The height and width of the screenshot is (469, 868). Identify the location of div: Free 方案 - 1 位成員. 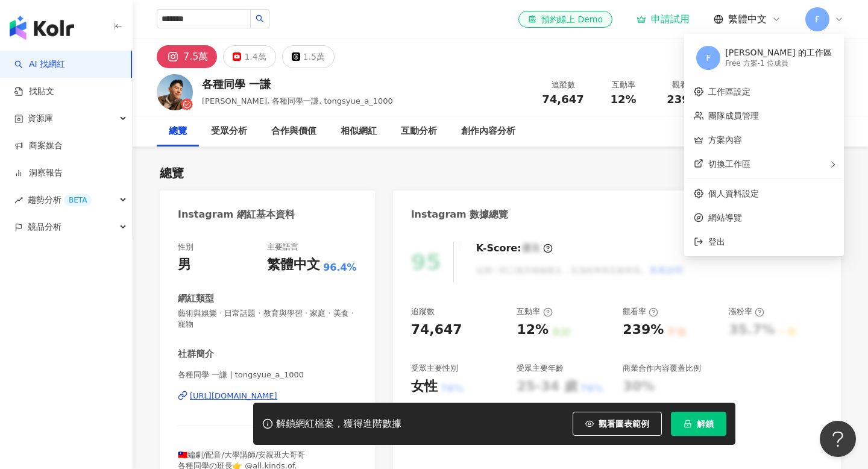
(779, 63).